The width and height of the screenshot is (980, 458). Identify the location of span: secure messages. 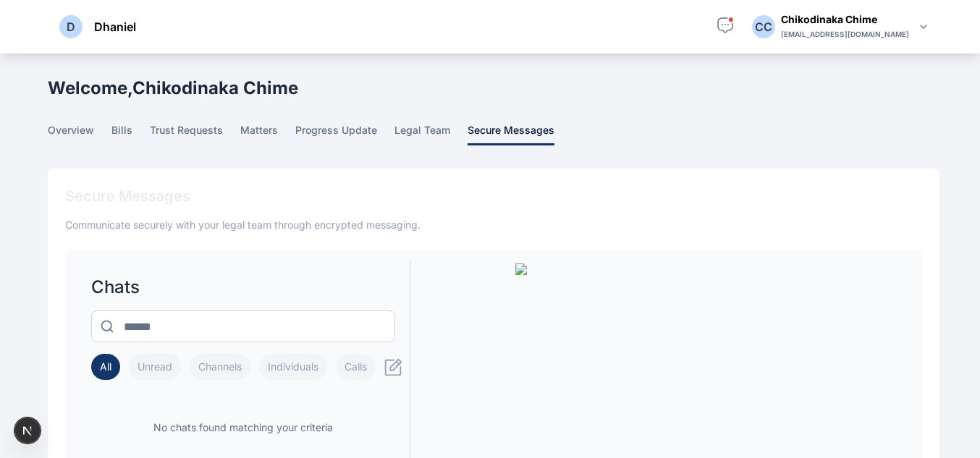
(511, 134).